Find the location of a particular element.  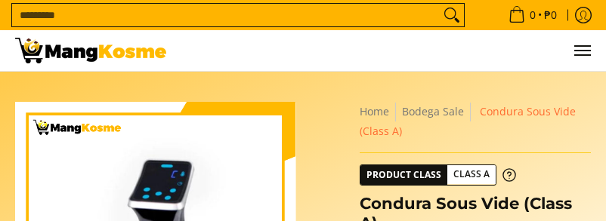

span: Condura Sous Vide (Class A) is located at coordinates (468, 121).